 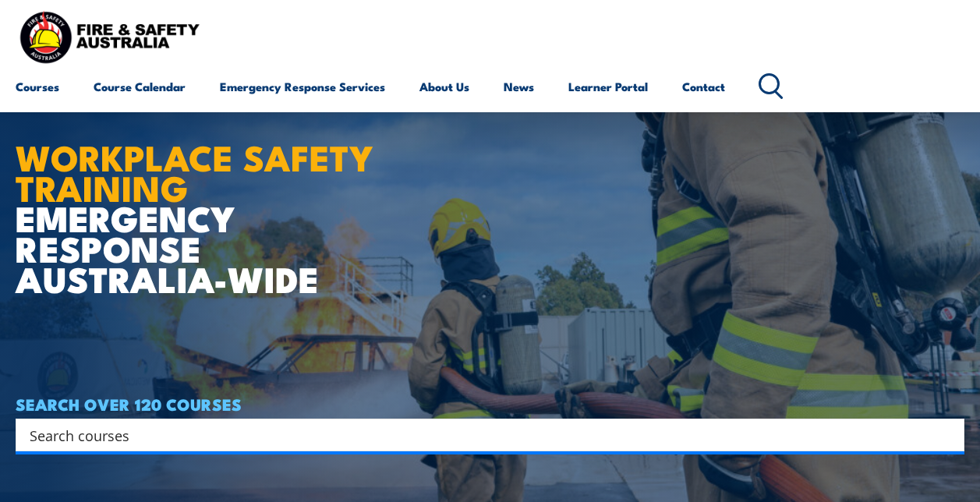 I want to click on a: Courses, so click(x=38, y=87).